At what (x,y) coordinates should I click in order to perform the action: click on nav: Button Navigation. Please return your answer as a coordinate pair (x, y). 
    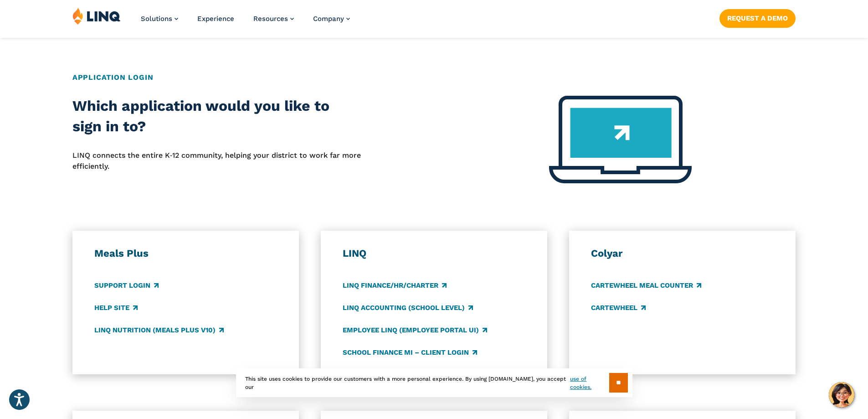
    Looking at the image, I should click on (757, 17).